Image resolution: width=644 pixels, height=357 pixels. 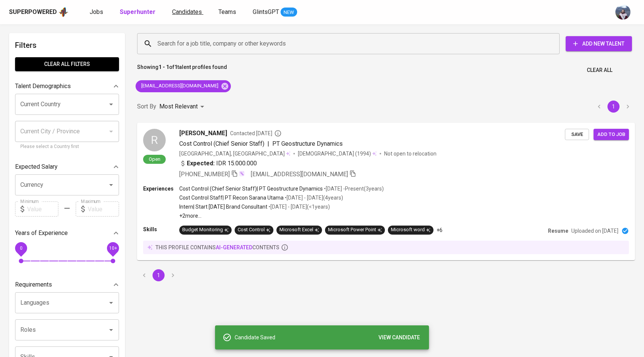 What do you see at coordinates (231, 197) in the screenshot?
I see `p: Cost Control Staff | PT Recon Sarana Utama` at bounding box center [231, 197].